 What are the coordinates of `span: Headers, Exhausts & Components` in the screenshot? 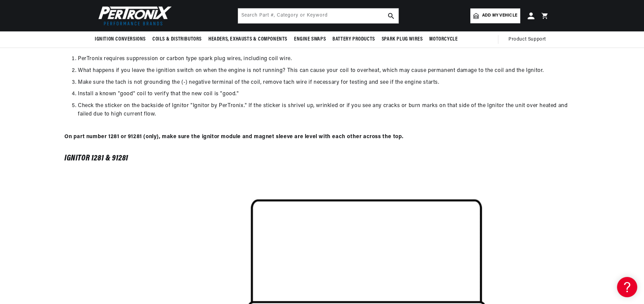 It's located at (248, 39).